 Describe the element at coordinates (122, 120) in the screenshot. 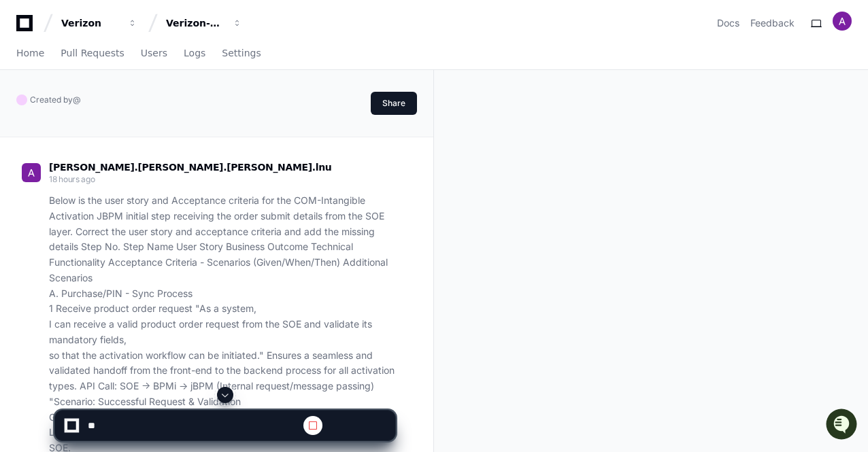

I see `div: We're offline, but we'll be back soon!` at that location.